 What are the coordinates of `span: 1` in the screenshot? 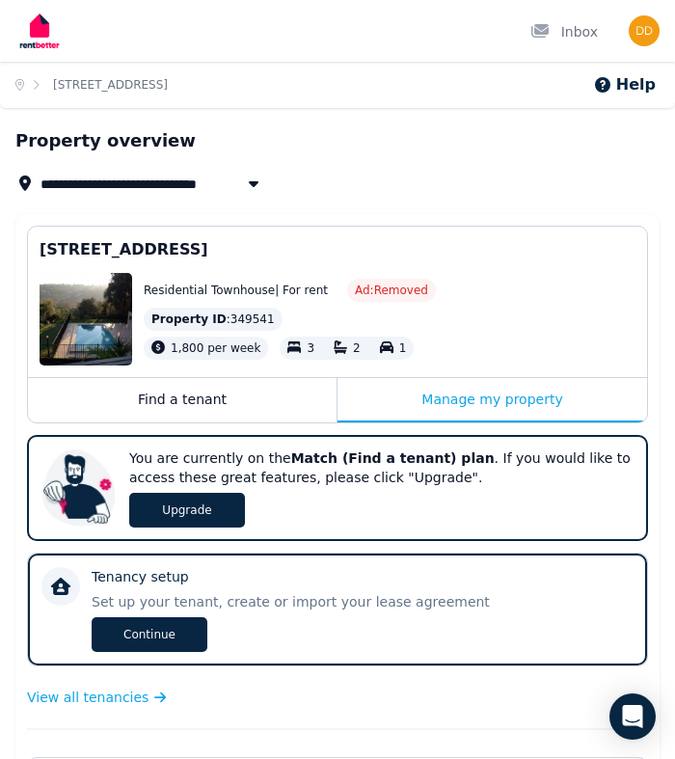 It's located at (403, 348).